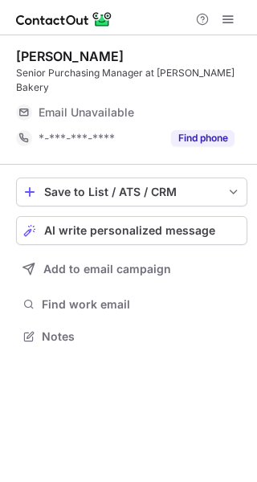  What do you see at coordinates (141, 337) in the screenshot?
I see `span: Notes` at bounding box center [141, 337].